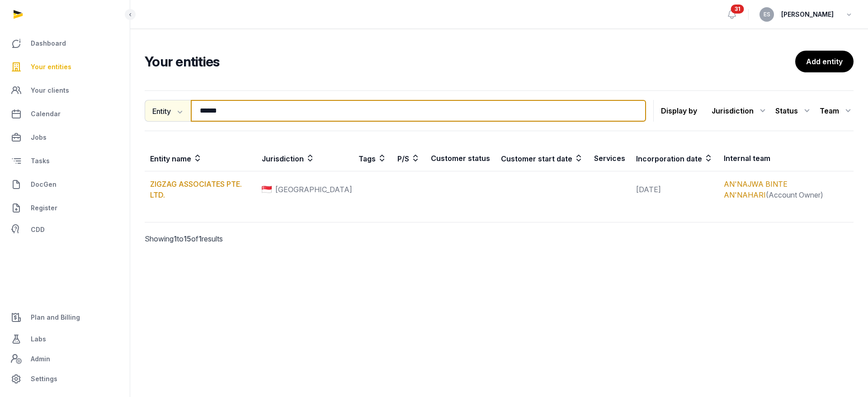 This screenshot has width=868, height=397. Describe the element at coordinates (65, 90) in the screenshot. I see `a: Your clients` at that location.